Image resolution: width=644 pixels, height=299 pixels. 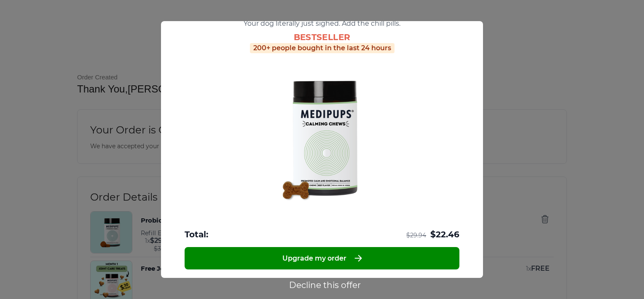 What do you see at coordinates (322, 258) in the screenshot?
I see `button: Upgrade my order` at bounding box center [322, 258].